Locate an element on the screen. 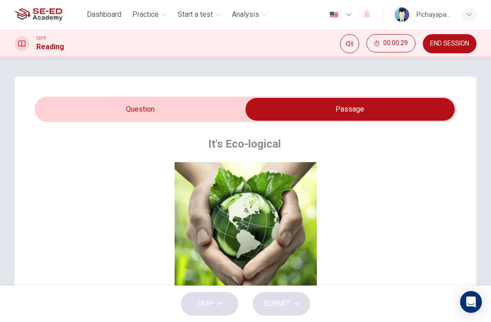  div: Open Intercom Messenger is located at coordinates (471, 302).